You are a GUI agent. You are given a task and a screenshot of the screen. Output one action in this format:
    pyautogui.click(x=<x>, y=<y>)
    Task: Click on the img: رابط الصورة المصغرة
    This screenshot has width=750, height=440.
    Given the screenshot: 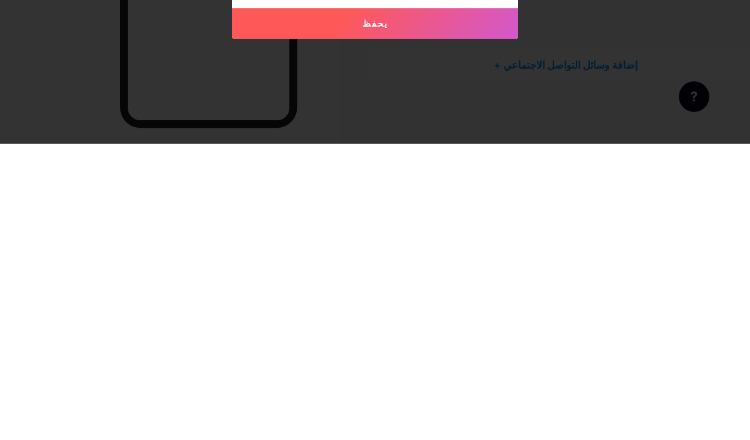 What is the action you would take?
    pyautogui.click(x=467, y=182)
    